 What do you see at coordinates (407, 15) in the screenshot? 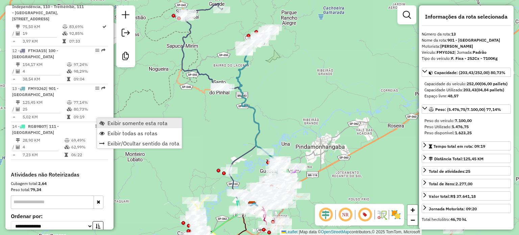
I see `a: Exibir filtros` at bounding box center [407, 15].